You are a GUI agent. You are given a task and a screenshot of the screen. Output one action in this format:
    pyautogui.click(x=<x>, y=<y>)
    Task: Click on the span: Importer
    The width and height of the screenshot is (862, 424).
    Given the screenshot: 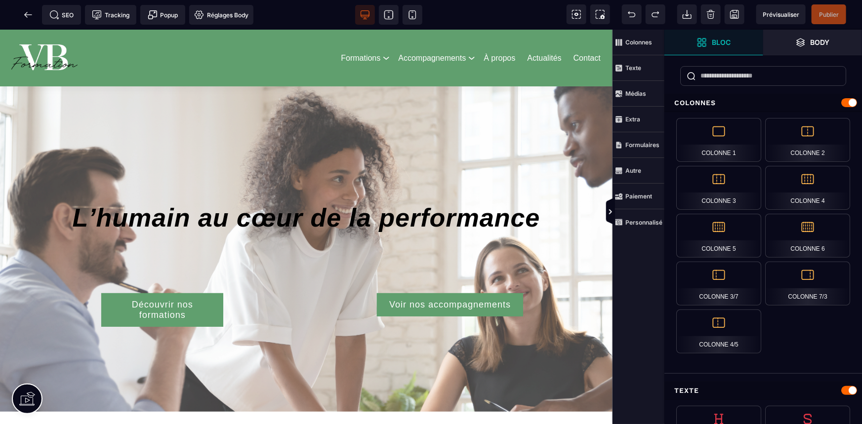 What is the action you would take?
    pyautogui.click(x=687, y=14)
    